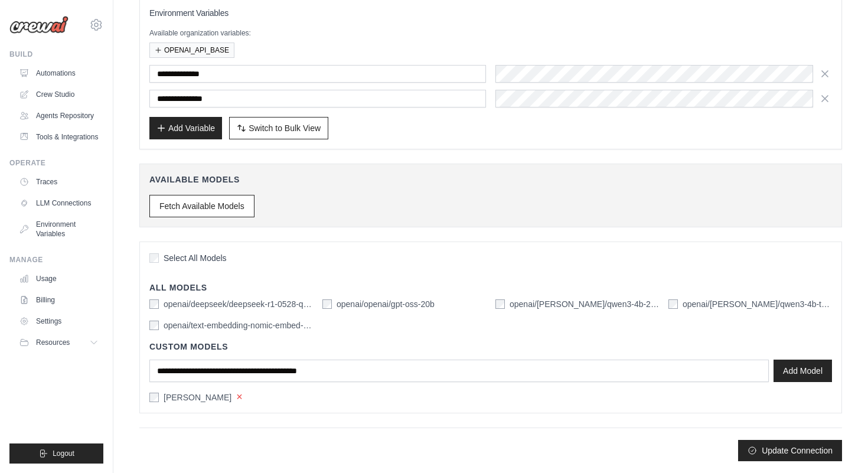 The height and width of the screenshot is (473, 868). I want to click on label: qwen, so click(197, 397).